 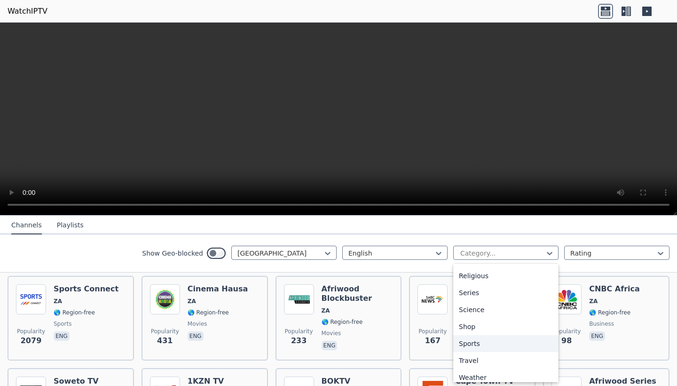 I want to click on label: Show Geo-blocked, so click(x=173, y=253).